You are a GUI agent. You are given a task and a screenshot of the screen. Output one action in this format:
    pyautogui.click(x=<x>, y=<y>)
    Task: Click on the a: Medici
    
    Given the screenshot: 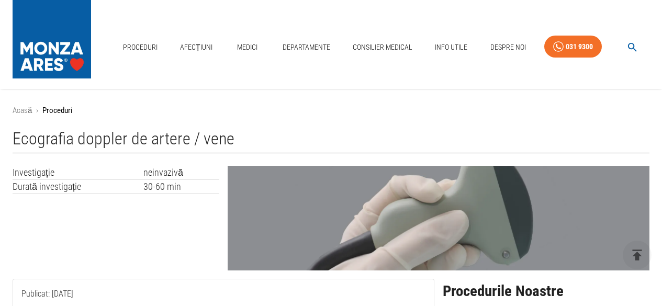 What is the action you would take?
    pyautogui.click(x=247, y=47)
    